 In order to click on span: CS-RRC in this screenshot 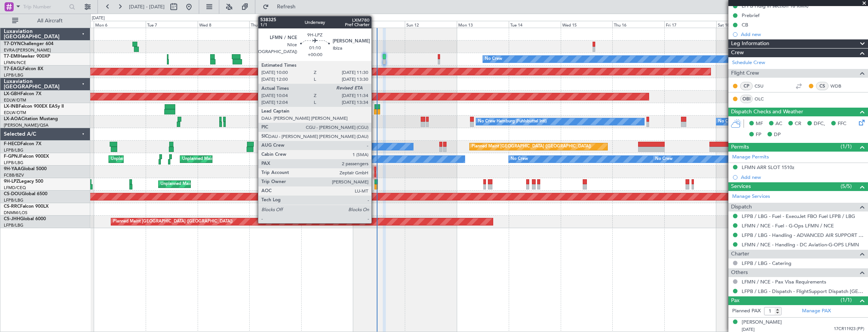, I will do `click(12, 206)`.